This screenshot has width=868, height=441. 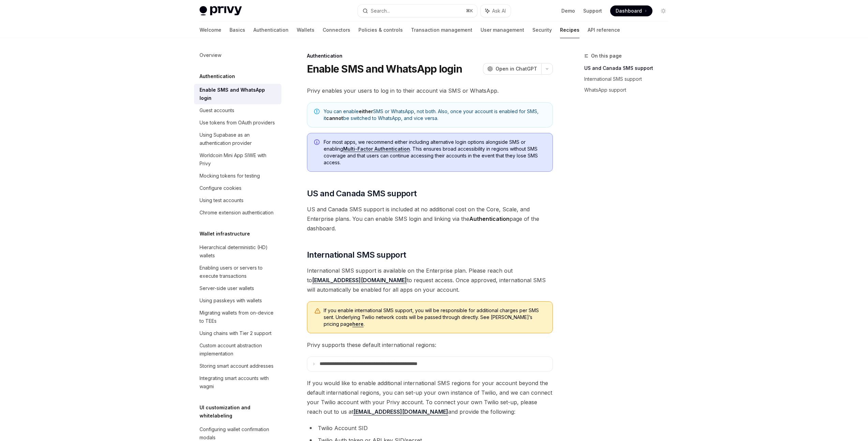 What do you see at coordinates (336, 30) in the screenshot?
I see `a: Connectors` at bounding box center [336, 30].